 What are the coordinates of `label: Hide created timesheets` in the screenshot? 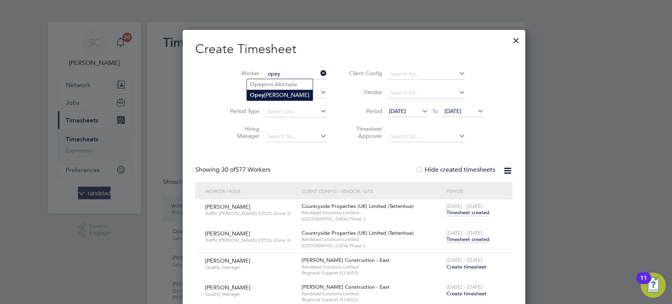 It's located at (455, 170).